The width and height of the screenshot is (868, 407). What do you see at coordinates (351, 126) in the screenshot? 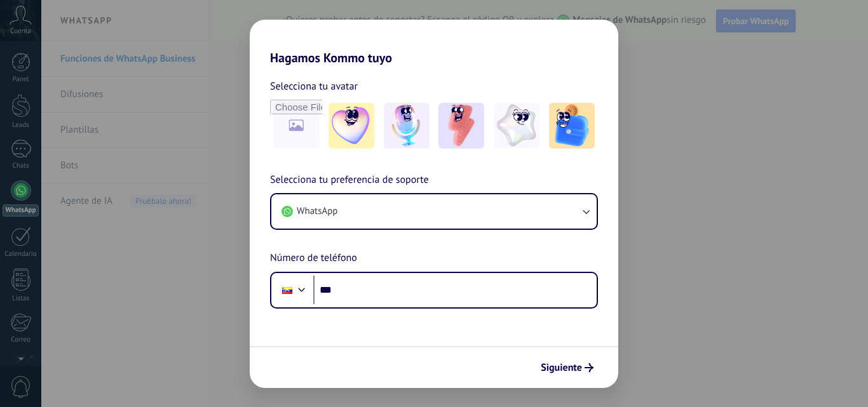
I see `img: -1.jpeg` at bounding box center [351, 126].